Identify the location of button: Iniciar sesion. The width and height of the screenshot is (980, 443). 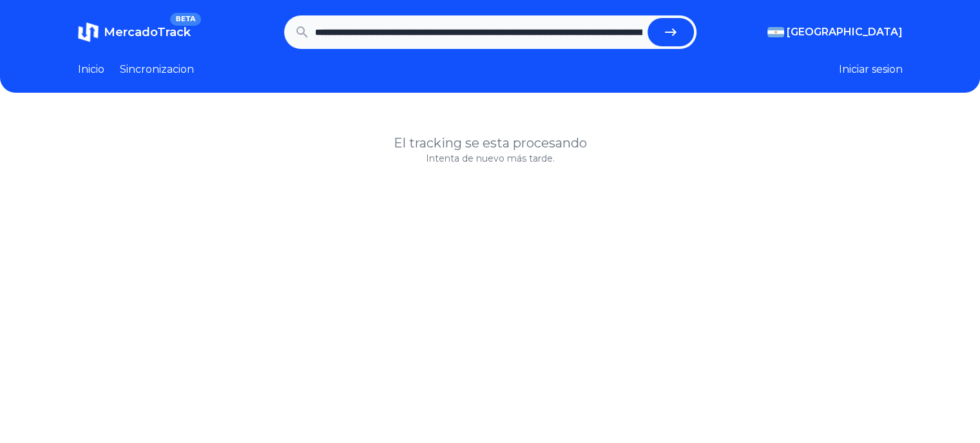
(870, 70).